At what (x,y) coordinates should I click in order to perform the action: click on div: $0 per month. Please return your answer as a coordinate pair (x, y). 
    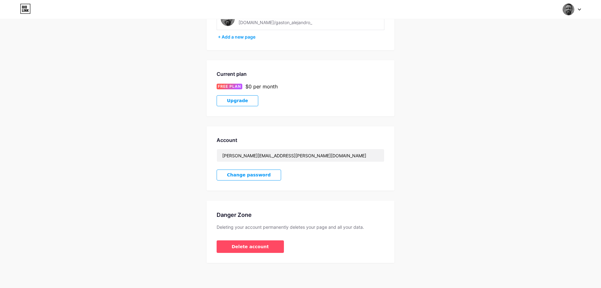
    Looking at the image, I should click on (261, 86).